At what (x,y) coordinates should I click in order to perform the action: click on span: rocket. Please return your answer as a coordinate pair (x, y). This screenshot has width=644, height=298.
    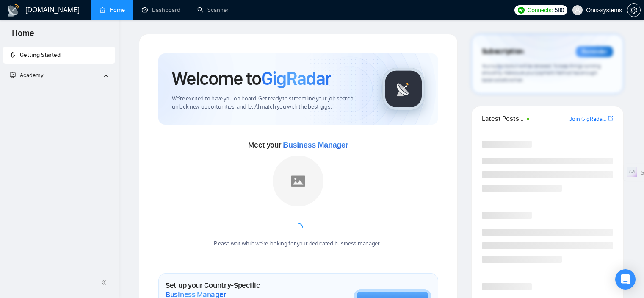
    Looking at the image, I should click on (13, 55).